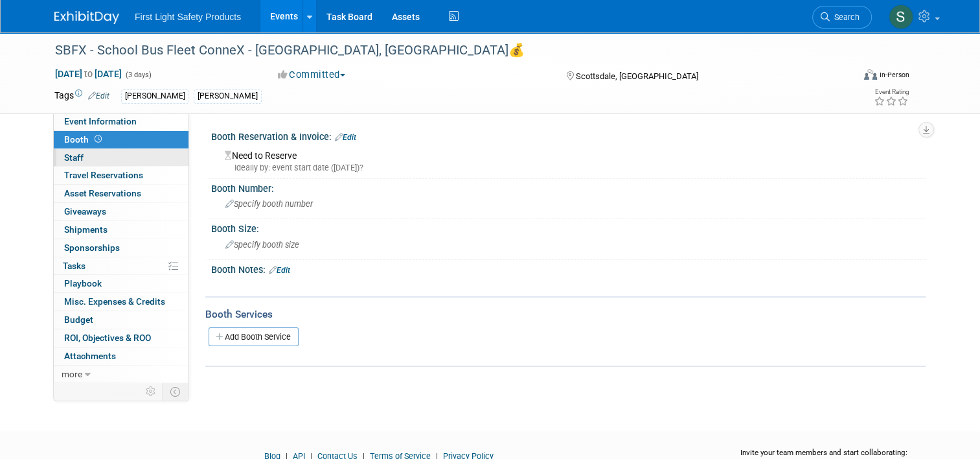 The width and height of the screenshot is (980, 459). What do you see at coordinates (841, 17) in the screenshot?
I see `a: Search` at bounding box center [841, 17].